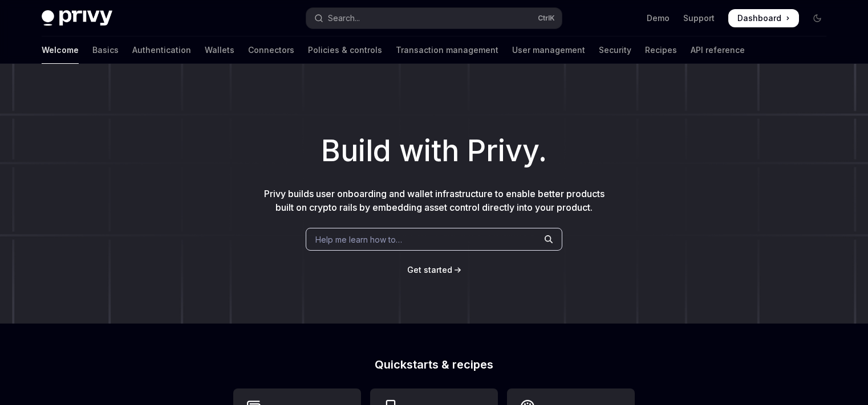 The image size is (868, 405). I want to click on span: Dashboard, so click(759, 19).